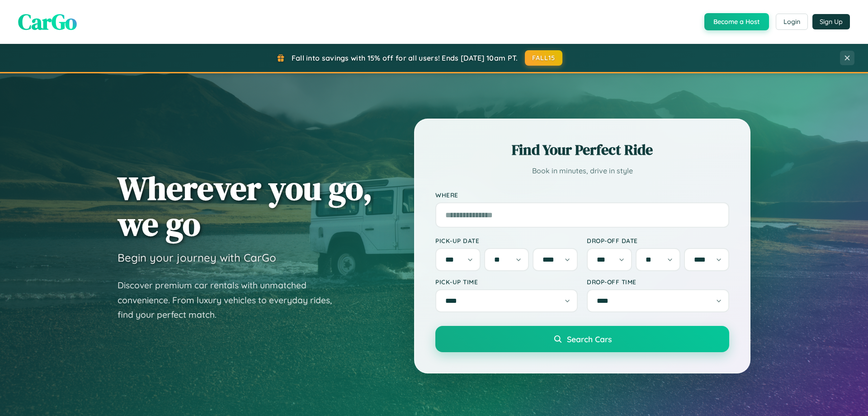 The image size is (868, 416). Describe the element at coordinates (47, 22) in the screenshot. I see `span: CarGo` at that location.